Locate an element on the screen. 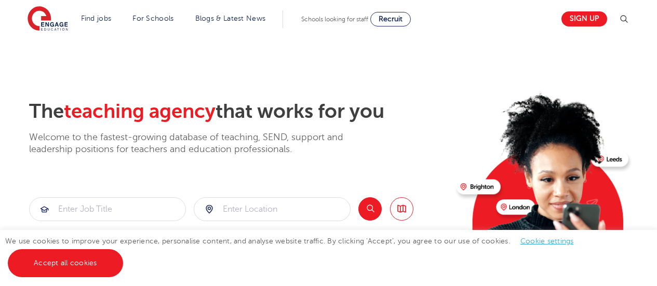 The image size is (657, 286). span: Schools looking for staff is located at coordinates (334, 19).